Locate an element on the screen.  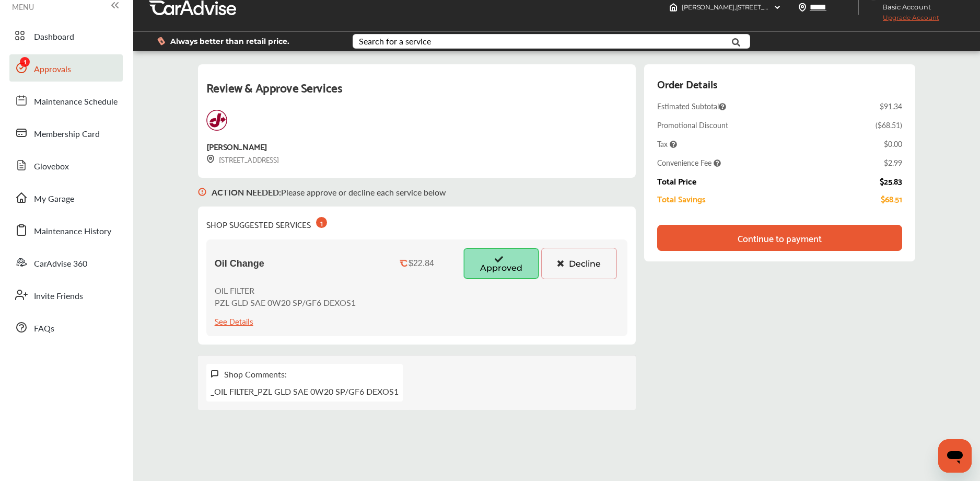
p: _OIL FILTER_PZL GLD SAE 0W20 SP/GF6 DEXOS1 is located at coordinates (305, 391).